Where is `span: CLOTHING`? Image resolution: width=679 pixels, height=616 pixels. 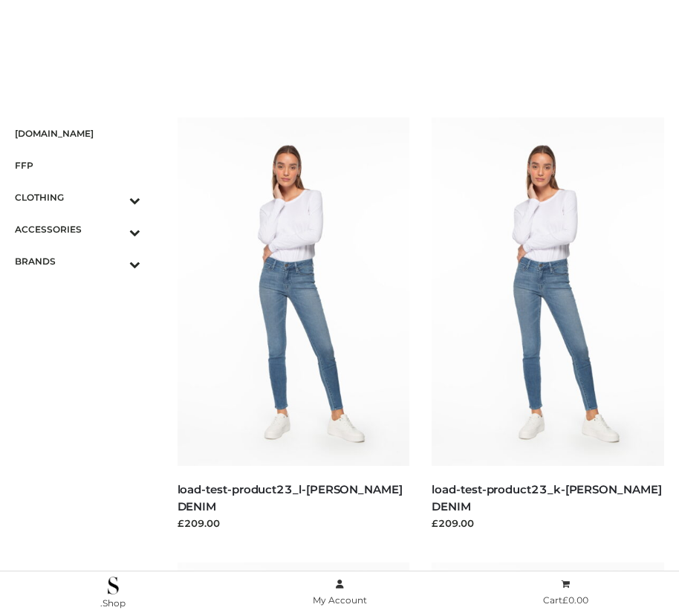
span: CLOTHING is located at coordinates (77, 197).